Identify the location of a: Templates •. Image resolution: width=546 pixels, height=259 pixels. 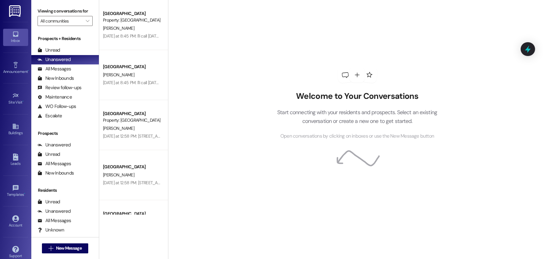
(16, 191).